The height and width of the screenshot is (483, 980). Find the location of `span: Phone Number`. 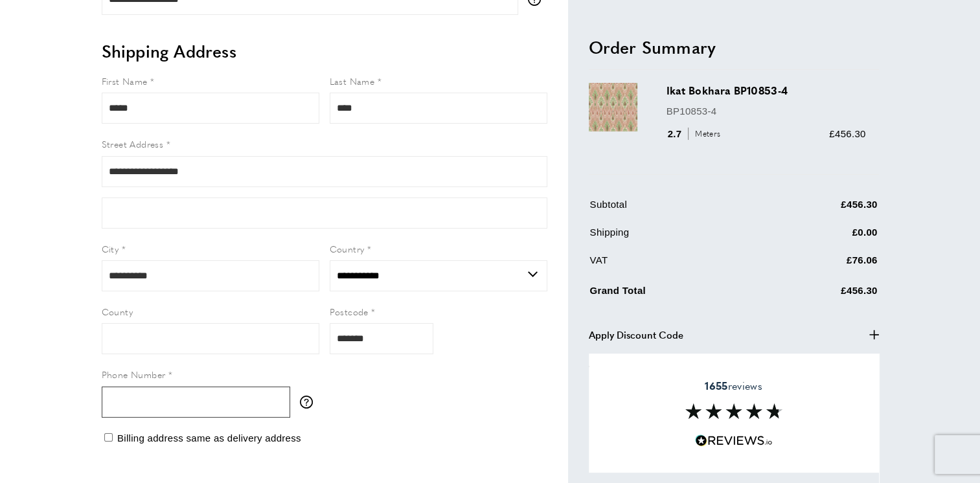

span: Phone Number is located at coordinates (134, 374).